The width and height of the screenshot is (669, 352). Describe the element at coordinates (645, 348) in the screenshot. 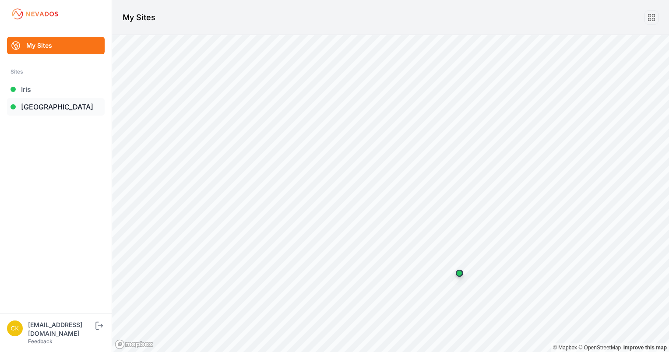

I see `a: Map feedback` at that location.